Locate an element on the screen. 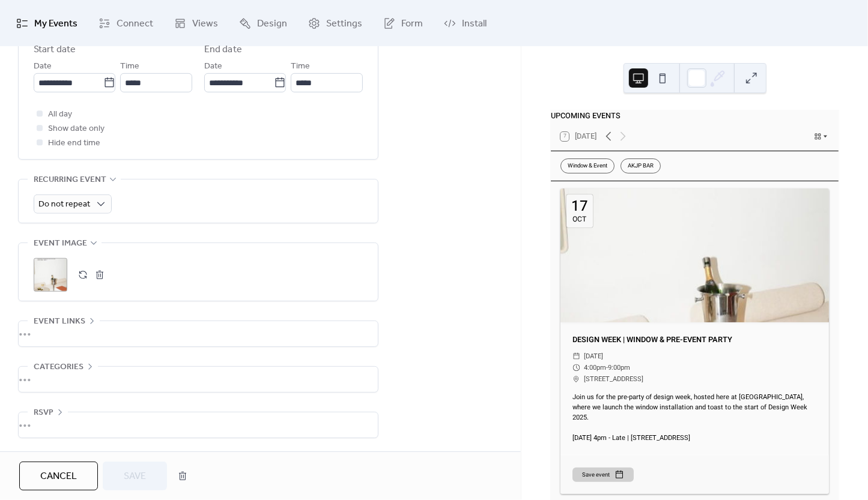 This screenshot has height=500, width=868. a: Views is located at coordinates (196, 23).